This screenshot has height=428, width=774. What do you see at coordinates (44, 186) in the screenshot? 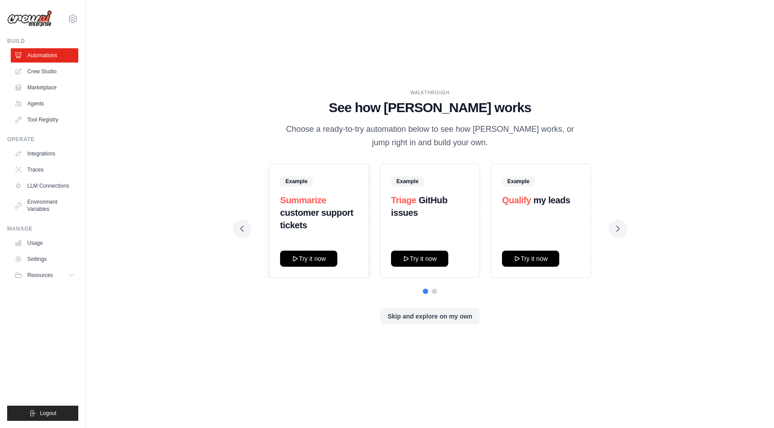
I see `a: LLM Connections` at bounding box center [44, 186].